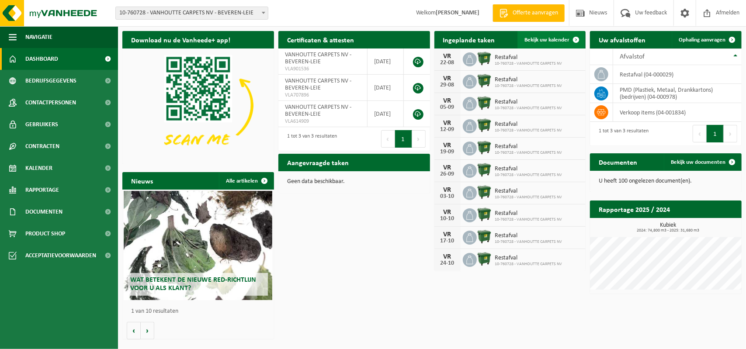 The height and width of the screenshot is (349, 746). I want to click on button: Previous, so click(699, 134).